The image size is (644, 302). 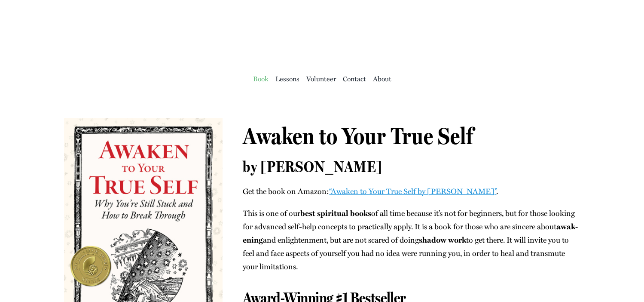 What do you see at coordinates (411, 191) in the screenshot?
I see `p: Get the book on Ama­zon: .` at bounding box center [411, 191].